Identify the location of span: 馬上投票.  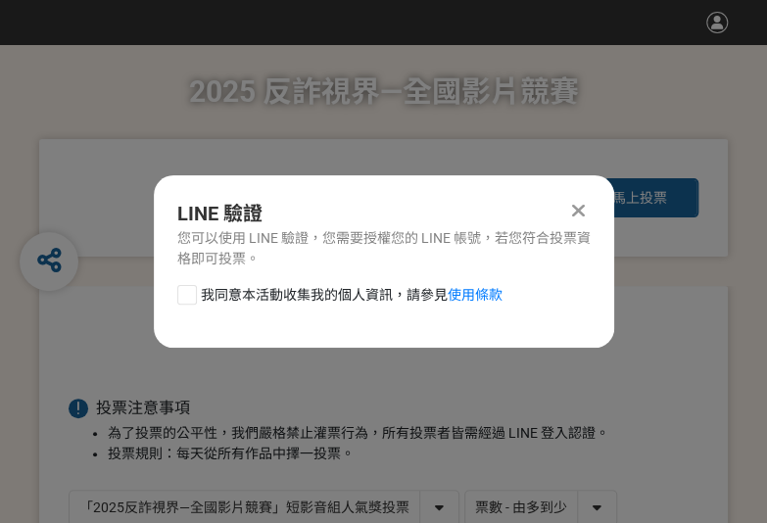
(640, 198).